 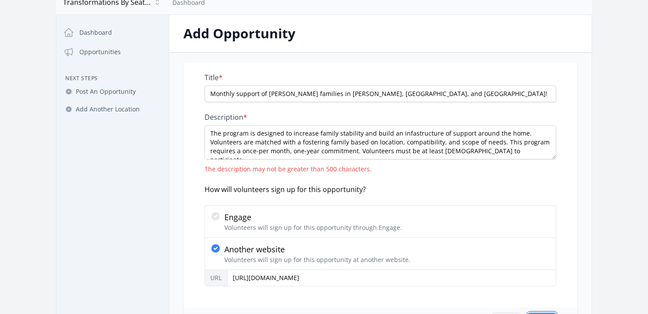 What do you see at coordinates (381, 34) in the screenshot?
I see `h2: Add Opportunity` at bounding box center [381, 34].